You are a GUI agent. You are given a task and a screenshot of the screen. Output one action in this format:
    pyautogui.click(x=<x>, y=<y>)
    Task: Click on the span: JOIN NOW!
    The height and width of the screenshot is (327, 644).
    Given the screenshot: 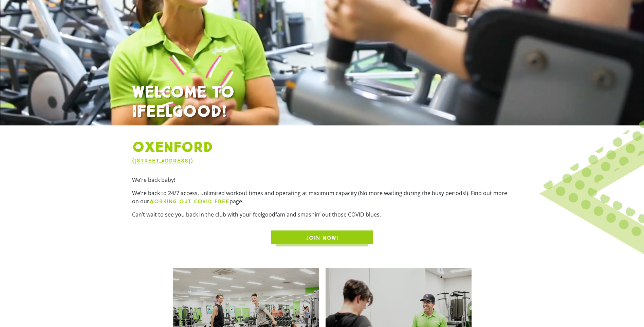 What is the action you would take?
    pyautogui.click(x=322, y=238)
    